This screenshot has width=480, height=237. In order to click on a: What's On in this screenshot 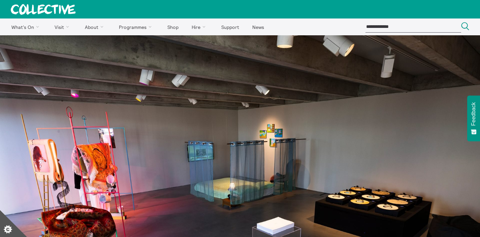, I will do `click(26, 27)`.